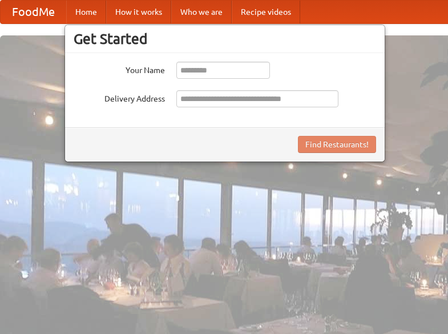 The width and height of the screenshot is (448, 334). Describe the element at coordinates (266, 12) in the screenshot. I see `a: Recipe videos` at that location.